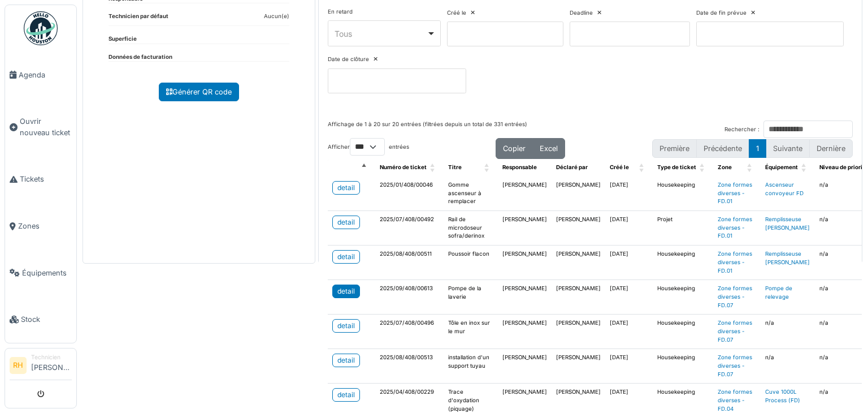 Image resolution: width=868 pixels, height=413 pixels. I want to click on label: Date de fin prévue, so click(722, 13).